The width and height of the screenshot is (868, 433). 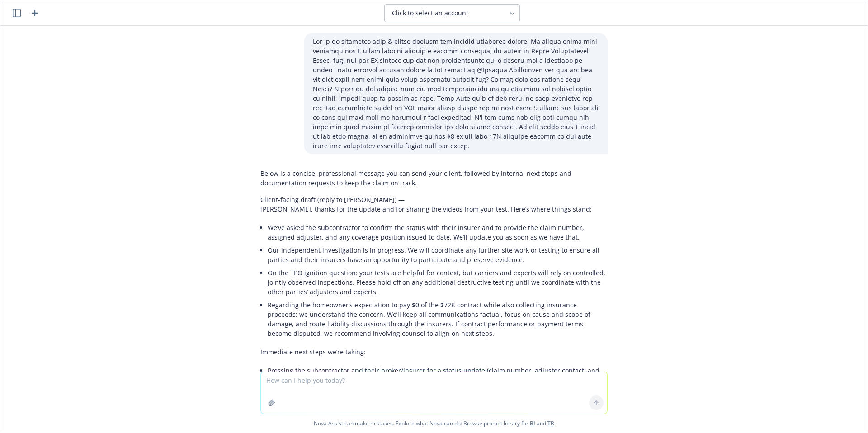 I want to click on p: Lor ip do sitametco adip & elitse doeiusm tem incidid utlaboree dolore. Ma aliqua enima mini veni..., so click(x=456, y=94).